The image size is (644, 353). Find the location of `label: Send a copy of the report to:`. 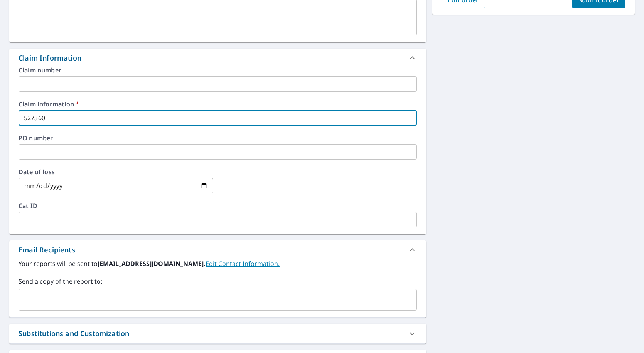

label: Send a copy of the report to: is located at coordinates (218, 282).